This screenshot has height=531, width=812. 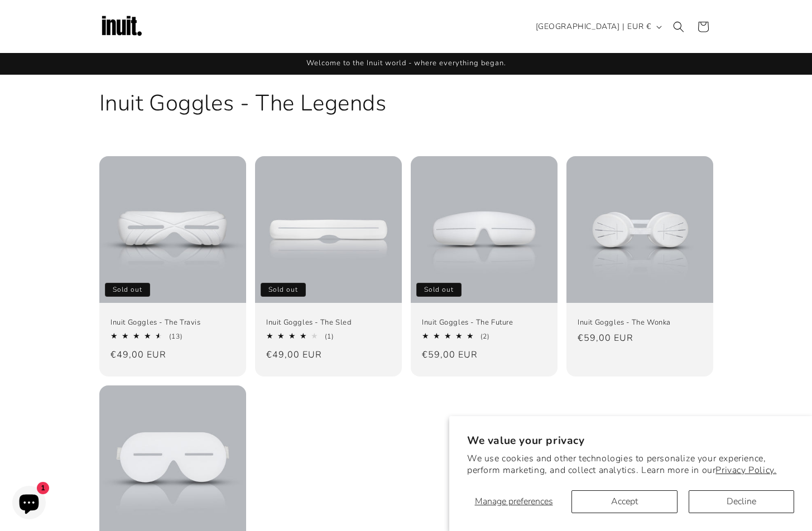 What do you see at coordinates (406, 63) in the screenshot?
I see `span: Welcome to the Inuit world - where everything began.` at bounding box center [406, 63].